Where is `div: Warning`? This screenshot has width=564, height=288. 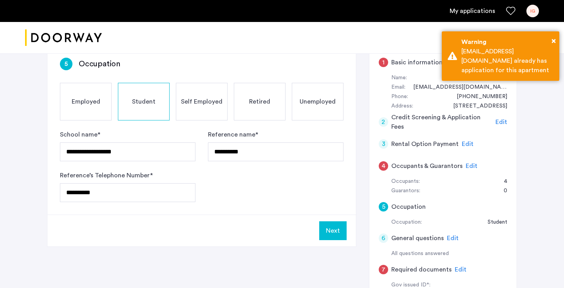
div: Warning is located at coordinates (507, 42).